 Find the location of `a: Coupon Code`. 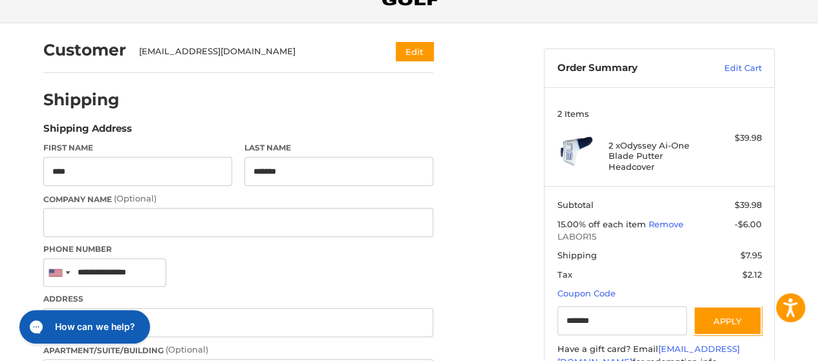

a: Coupon Code is located at coordinates (586, 294).